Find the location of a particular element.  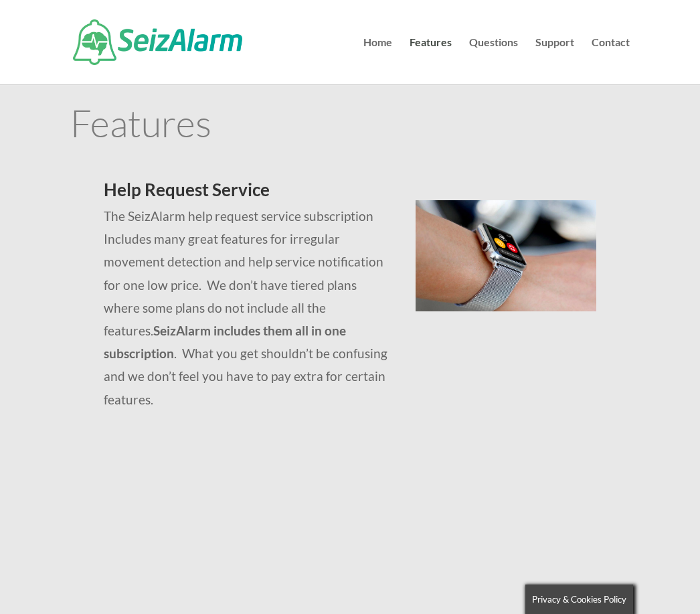

h3: Time-Delayed Help Request is located at coordinates (497, 536).